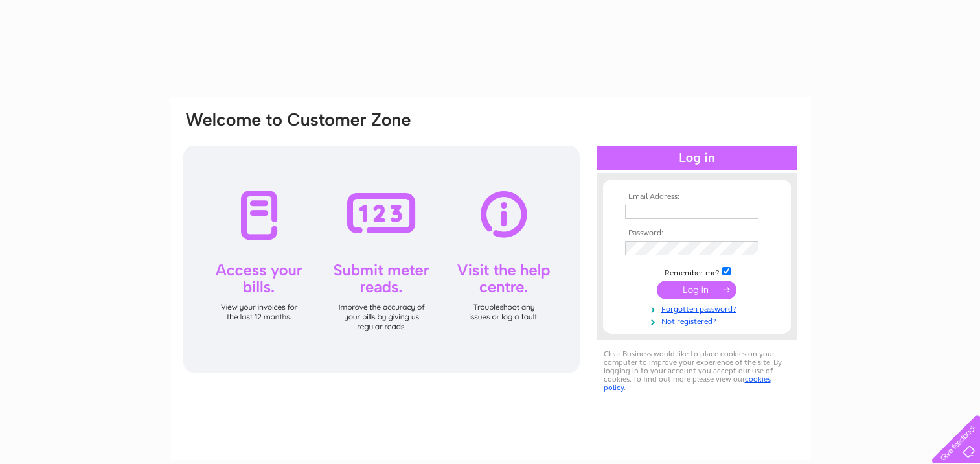 The image size is (980, 464). What do you see at coordinates (697, 272) in the screenshot?
I see `td: Remember me?` at bounding box center [697, 272].